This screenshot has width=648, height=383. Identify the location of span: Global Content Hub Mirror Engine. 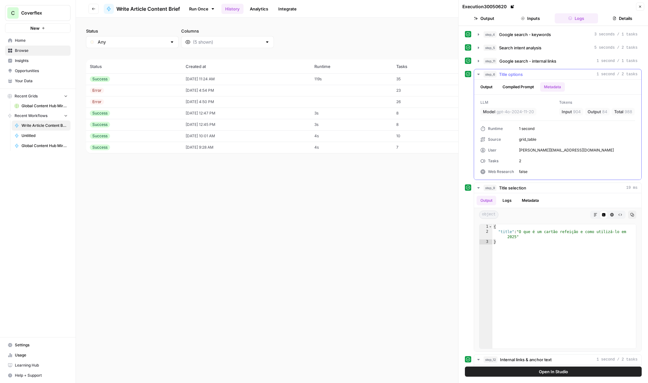
(45, 146).